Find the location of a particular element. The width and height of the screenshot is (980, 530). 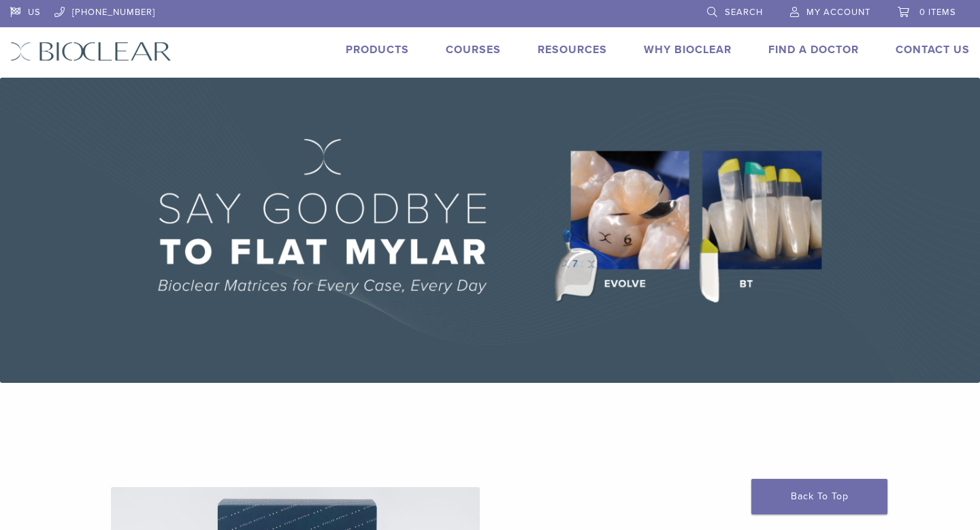

a: Resources is located at coordinates (572, 50).